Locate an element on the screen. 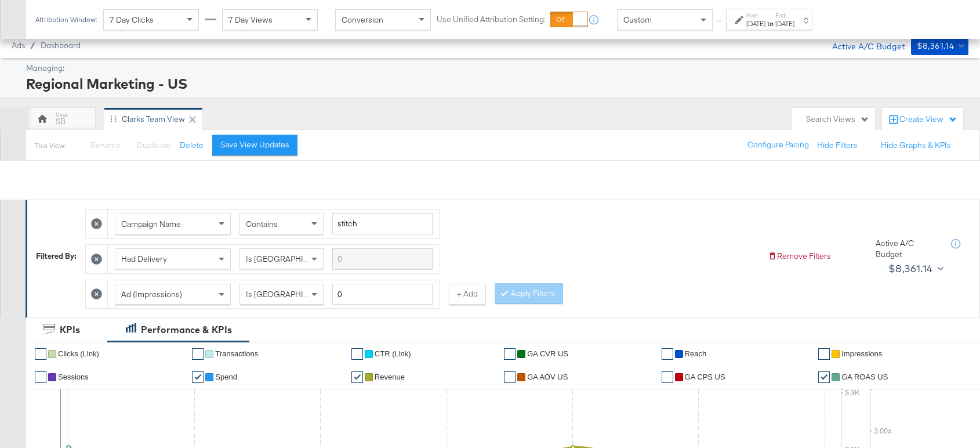  span: Revenue is located at coordinates (390, 377).